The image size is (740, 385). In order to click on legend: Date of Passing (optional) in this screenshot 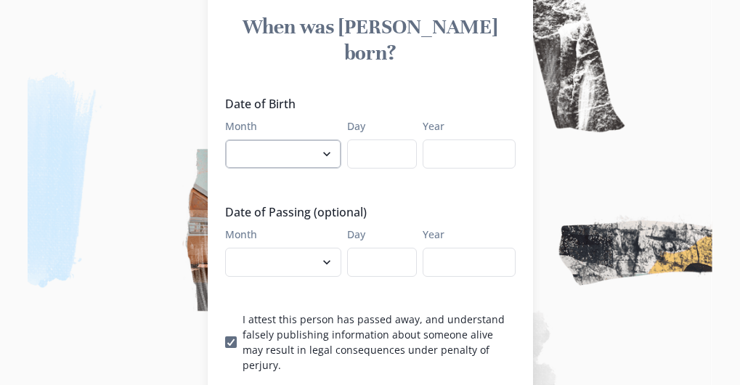, I will do `click(366, 212)`.